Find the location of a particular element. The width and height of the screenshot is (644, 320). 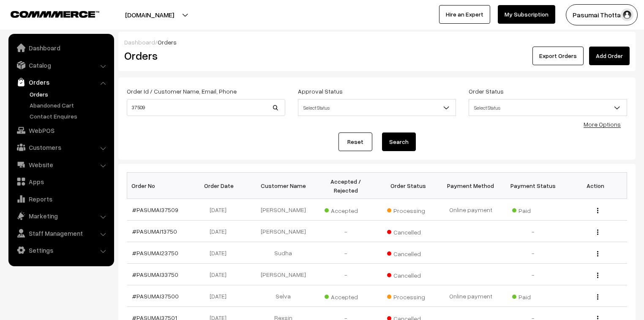

th: Order Date is located at coordinates (221, 186).